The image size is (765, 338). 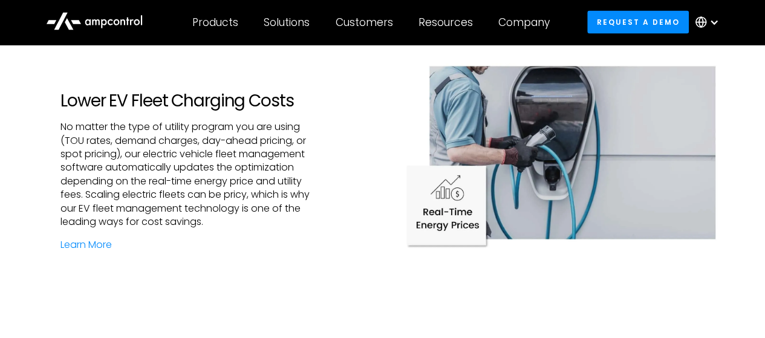 What do you see at coordinates (524, 22) in the screenshot?
I see `div: Company` at bounding box center [524, 22].